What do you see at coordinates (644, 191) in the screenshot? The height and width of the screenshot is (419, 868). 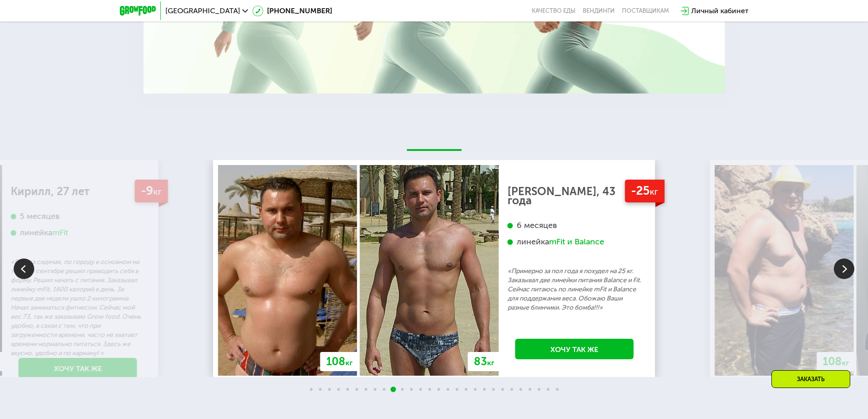 I see `div: -25` at bounding box center [644, 191].